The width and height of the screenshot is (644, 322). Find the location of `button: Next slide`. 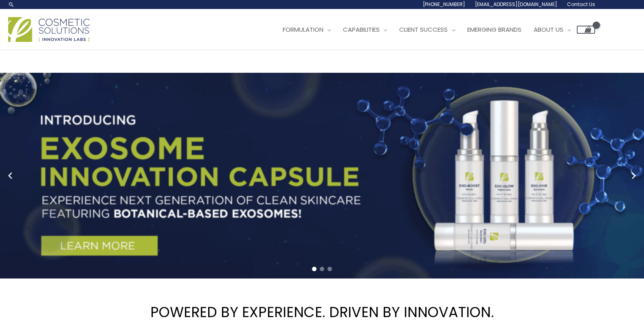

button: Next slide is located at coordinates (634, 176).